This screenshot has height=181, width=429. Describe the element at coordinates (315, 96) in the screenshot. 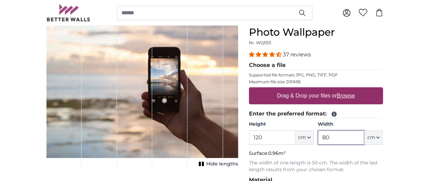

I see `label: Drag & Drop your files or` at that location.